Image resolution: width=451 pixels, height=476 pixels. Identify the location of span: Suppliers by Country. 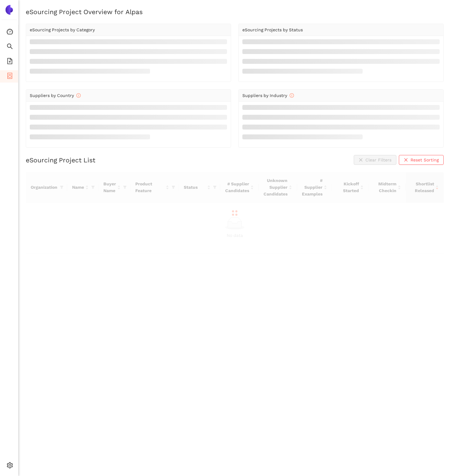
(56, 95).